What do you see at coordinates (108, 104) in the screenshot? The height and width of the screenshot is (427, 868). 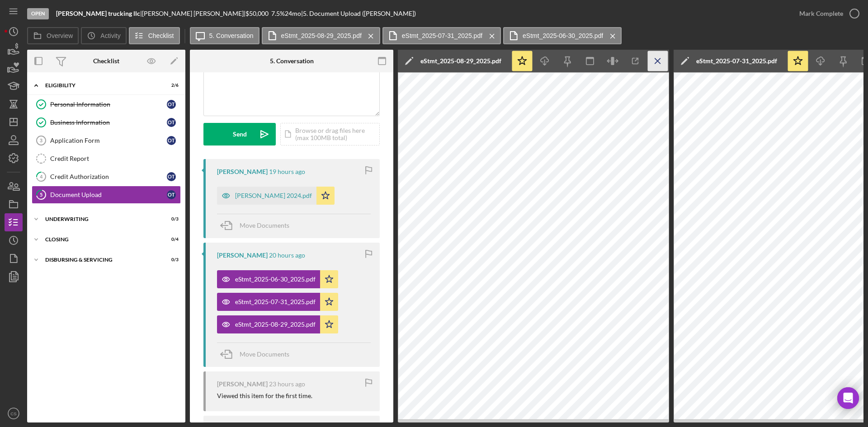 I see `div: Personal Information` at bounding box center [108, 104].